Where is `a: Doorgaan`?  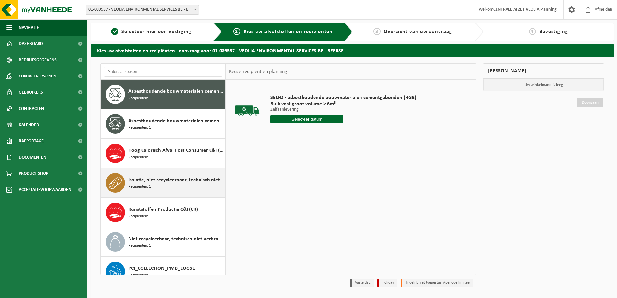
a: Doorgaan is located at coordinates (590, 102).